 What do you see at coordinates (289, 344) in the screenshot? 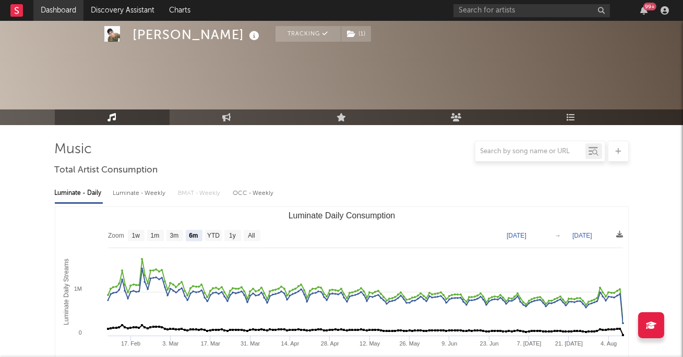
I see `text: 14. Apr` at bounding box center [289, 344].